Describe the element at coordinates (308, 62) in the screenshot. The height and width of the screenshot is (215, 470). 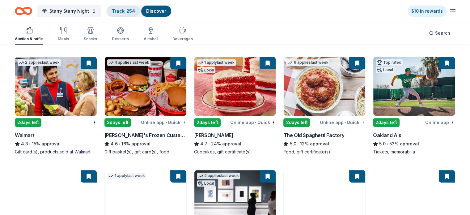
I see `div: 6 applies last week` at that location.